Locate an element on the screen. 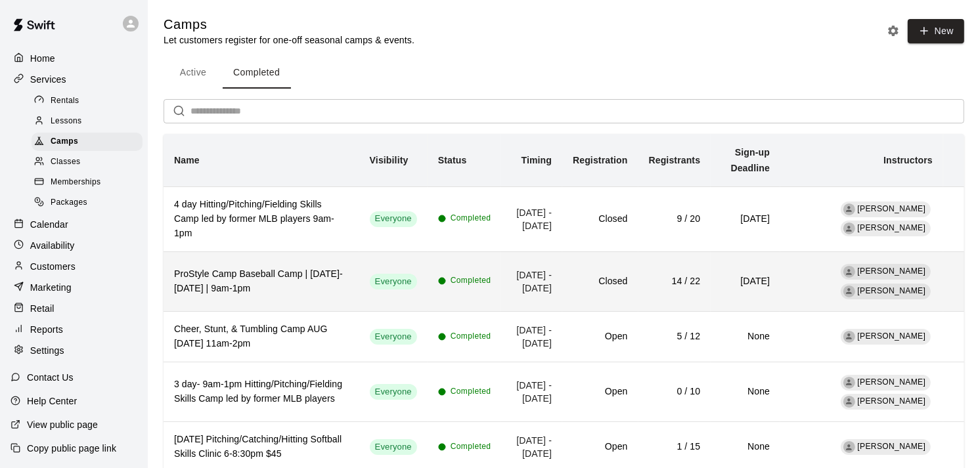  a: Marketing is located at coordinates (74, 288).